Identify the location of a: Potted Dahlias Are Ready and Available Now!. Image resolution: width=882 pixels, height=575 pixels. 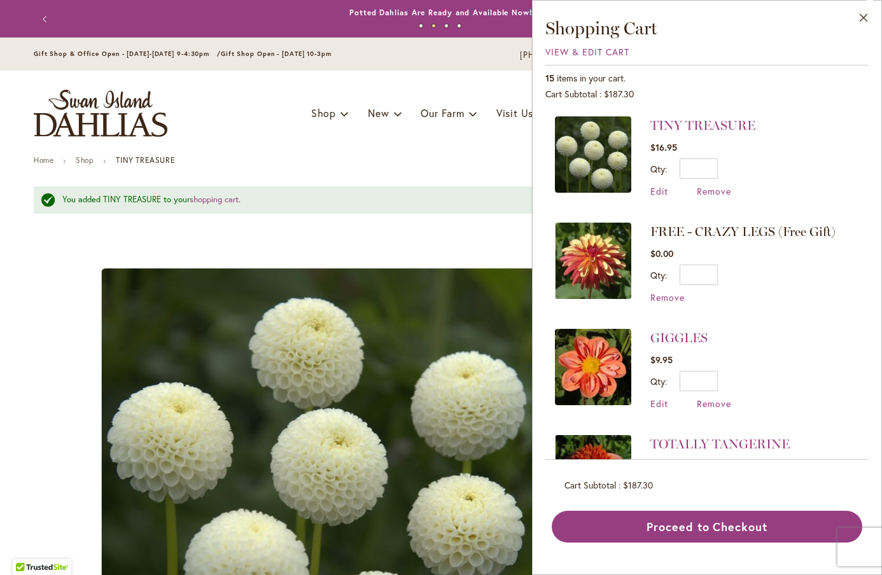
(441, 12).